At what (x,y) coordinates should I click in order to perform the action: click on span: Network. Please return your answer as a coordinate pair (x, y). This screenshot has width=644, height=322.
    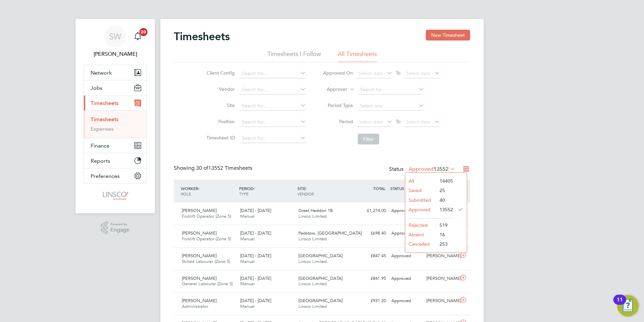
    Looking at the image, I should click on (101, 72).